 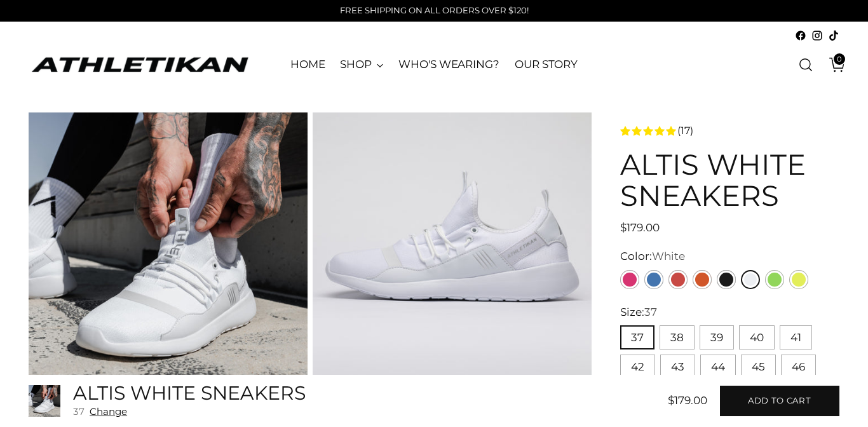 I want to click on a: White, so click(x=751, y=280).